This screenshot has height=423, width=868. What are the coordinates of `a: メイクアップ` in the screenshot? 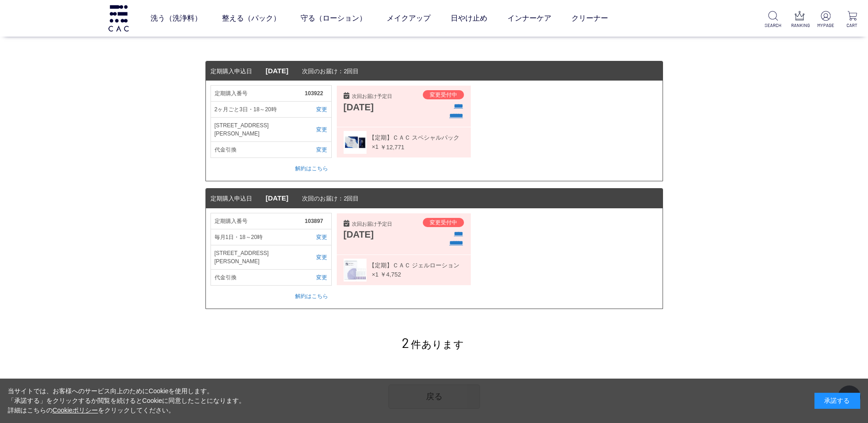 It's located at (409, 18).